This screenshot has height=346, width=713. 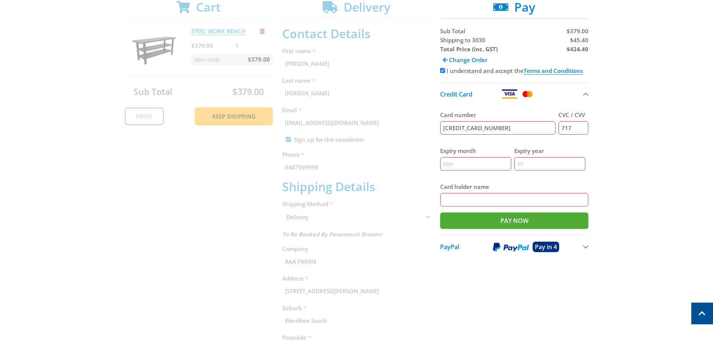 What do you see at coordinates (579, 40) in the screenshot?
I see `span: $45.40` at bounding box center [579, 40].